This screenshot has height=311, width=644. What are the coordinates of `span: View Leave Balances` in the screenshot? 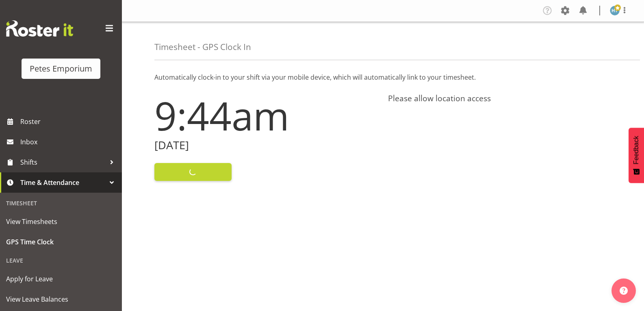 It's located at (61, 299).